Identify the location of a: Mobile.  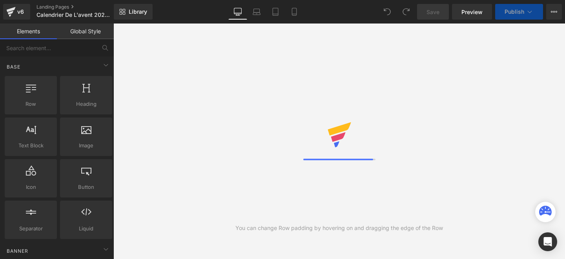
(294, 12).